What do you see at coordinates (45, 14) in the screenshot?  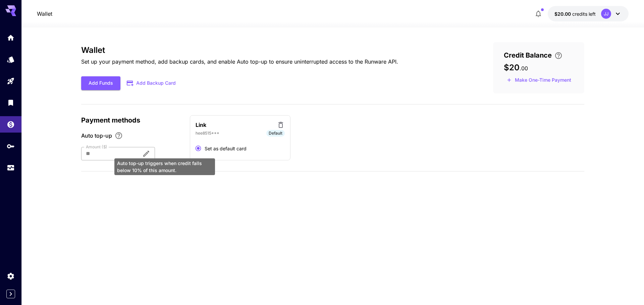 I see `p: Wallet` at bounding box center [45, 14].